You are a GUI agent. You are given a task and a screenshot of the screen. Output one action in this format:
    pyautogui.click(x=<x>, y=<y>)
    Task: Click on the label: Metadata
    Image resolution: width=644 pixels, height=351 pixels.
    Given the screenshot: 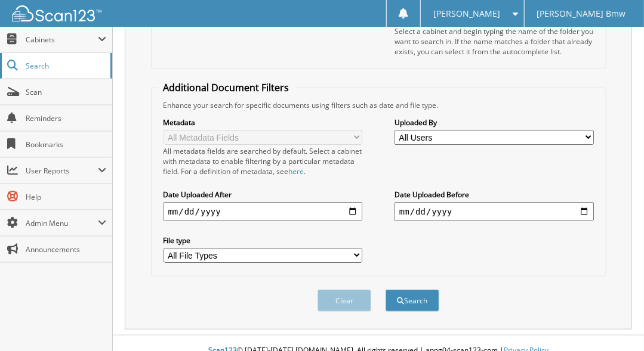 What is the action you would take?
    pyautogui.click(x=262, y=122)
    